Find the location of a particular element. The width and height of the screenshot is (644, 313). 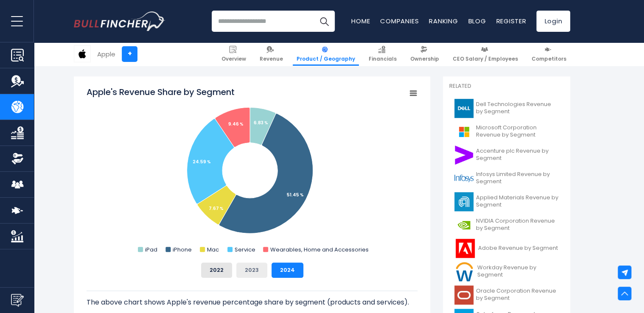

img: WDAY logo is located at coordinates (465, 272).